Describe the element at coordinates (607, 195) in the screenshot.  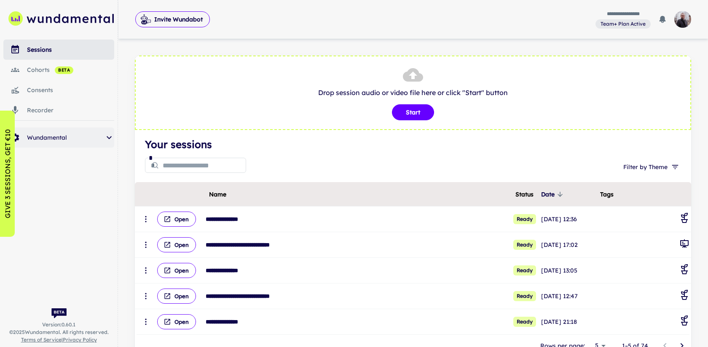
I see `span: Tags` at that location.